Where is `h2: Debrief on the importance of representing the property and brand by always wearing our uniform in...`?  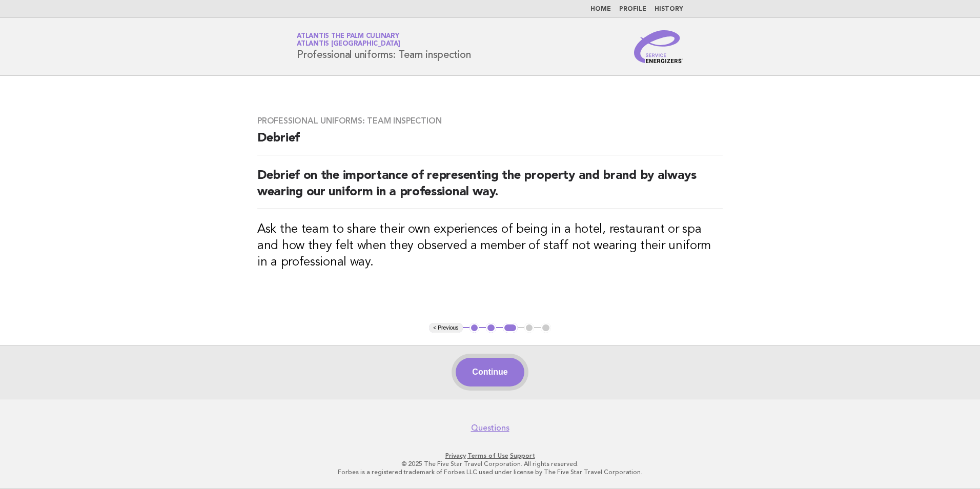 h2: Debrief on the importance of representing the property and brand by always wearing our uniform in... is located at coordinates (490, 188).